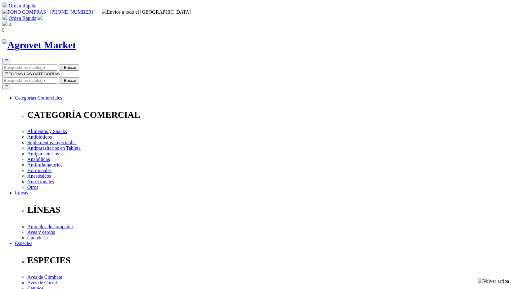 The image size is (514, 289). I want to click on span: Otros, so click(33, 187).